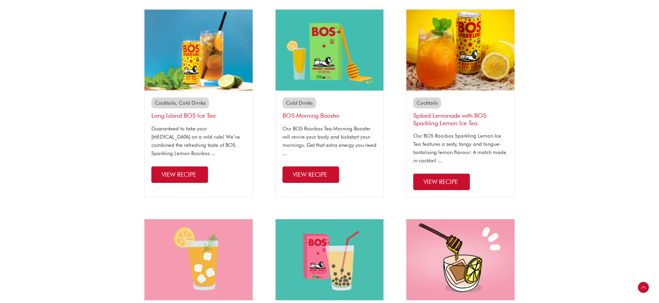  What do you see at coordinates (311, 115) in the screenshot?
I see `a: BOS Morning Booster` at bounding box center [311, 115].